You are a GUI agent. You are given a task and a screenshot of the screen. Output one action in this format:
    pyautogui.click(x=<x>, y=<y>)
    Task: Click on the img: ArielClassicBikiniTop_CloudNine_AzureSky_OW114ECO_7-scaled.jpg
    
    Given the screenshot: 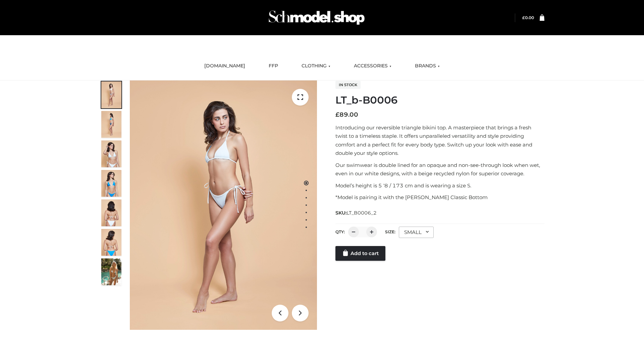 What is the action you would take?
    pyautogui.click(x=111, y=213)
    